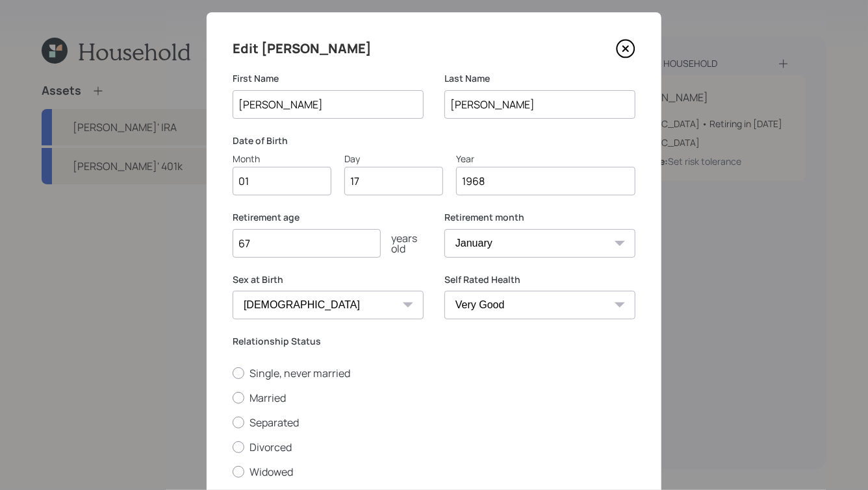 The image size is (868, 490). Describe the element at coordinates (546, 159) in the screenshot. I see `div: Year` at that location.